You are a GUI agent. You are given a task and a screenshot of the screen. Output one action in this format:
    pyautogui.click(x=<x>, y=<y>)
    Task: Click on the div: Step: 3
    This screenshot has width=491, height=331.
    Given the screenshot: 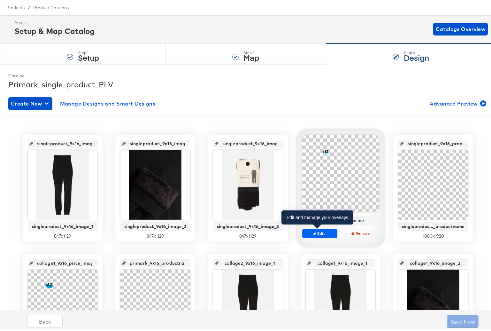 What is the action you would take?
    pyautogui.click(x=417, y=51)
    